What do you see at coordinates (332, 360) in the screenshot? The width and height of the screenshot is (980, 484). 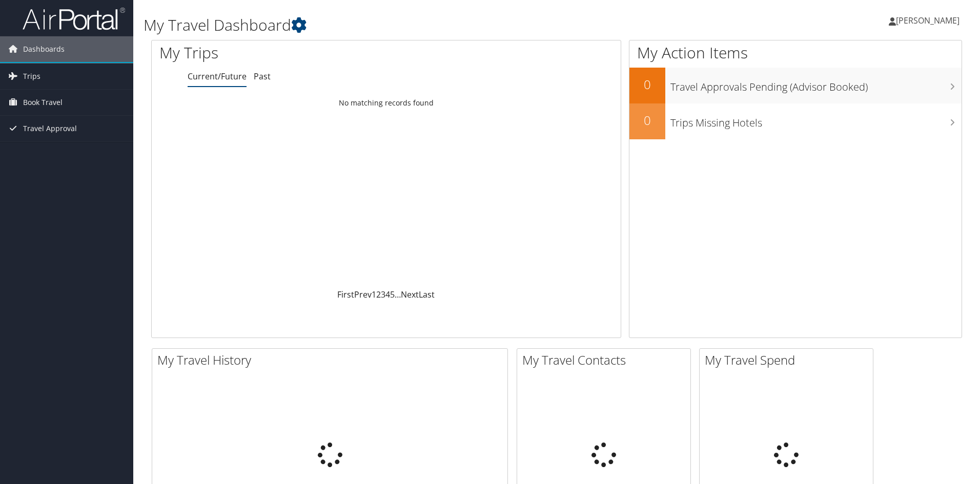 I see `h2: My Travel History` at bounding box center [332, 360].